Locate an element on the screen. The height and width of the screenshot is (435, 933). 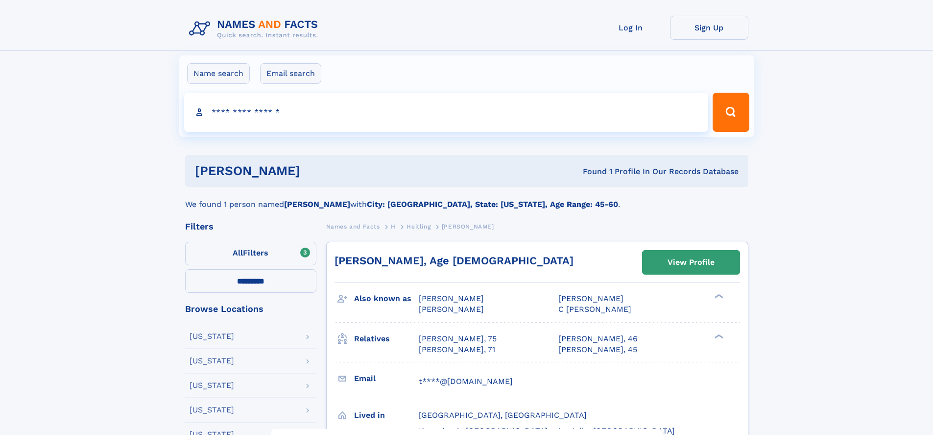
label: Name search is located at coordinates (219, 73).